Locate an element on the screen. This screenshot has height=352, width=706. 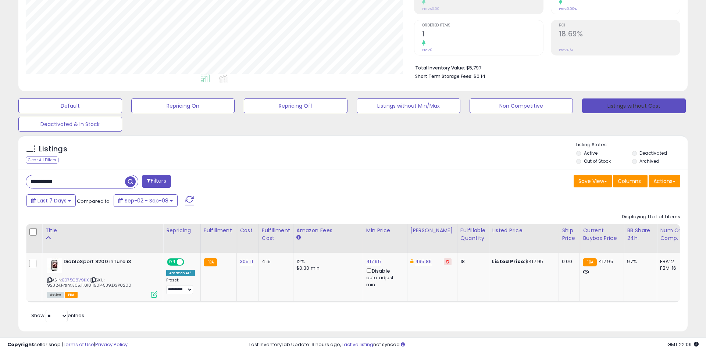
div: ASIN: is located at coordinates (102, 278).